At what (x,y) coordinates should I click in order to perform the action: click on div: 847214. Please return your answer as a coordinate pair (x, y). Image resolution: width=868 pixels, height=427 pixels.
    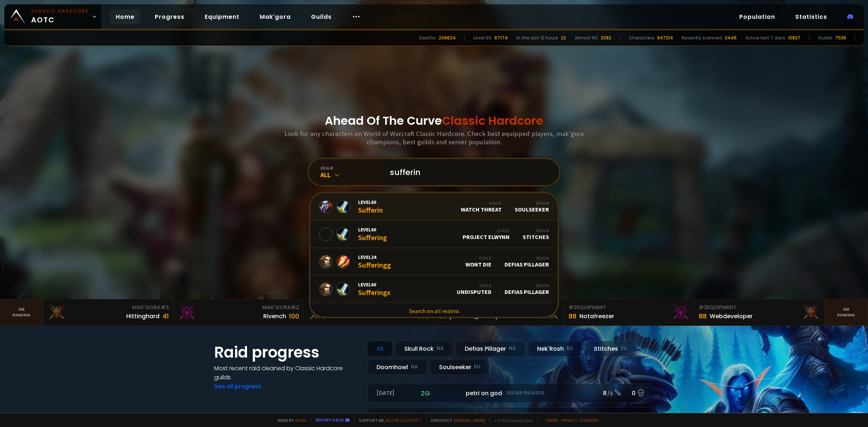
    Looking at the image, I should click on (665, 38).